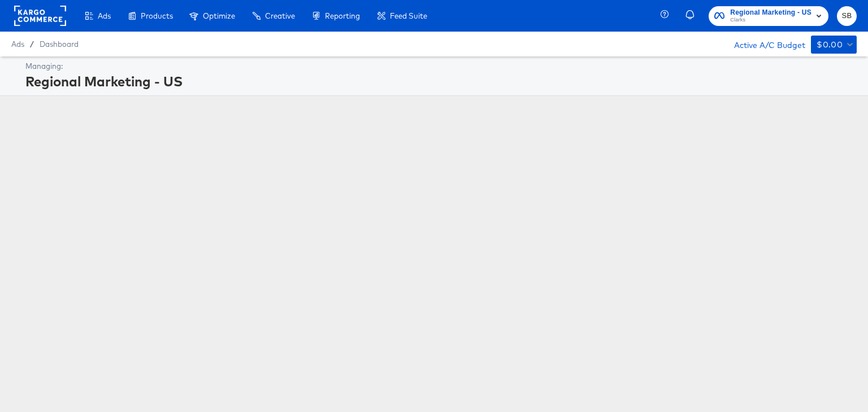 The width and height of the screenshot is (868, 412). I want to click on button: Regional Marketing - USClarks, so click(768, 16).